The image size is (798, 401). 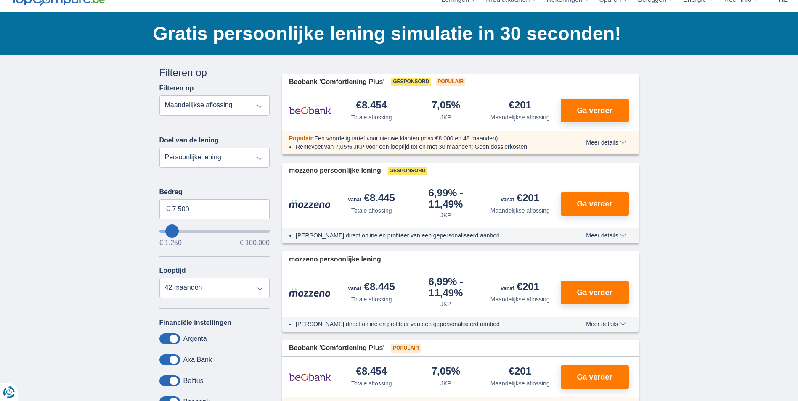 What do you see at coordinates (425, 147) in the screenshot?
I see `li: Rentevoet van 7,05% JKP voor een looptijd tot en met 30 maanden; Geen dossierkosten` at bounding box center [425, 147].